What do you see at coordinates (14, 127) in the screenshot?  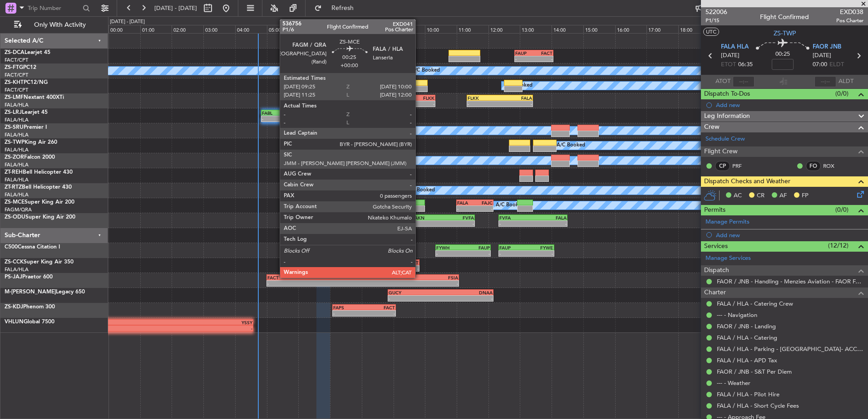 I see `span: ZS-SRU` at bounding box center [14, 127].